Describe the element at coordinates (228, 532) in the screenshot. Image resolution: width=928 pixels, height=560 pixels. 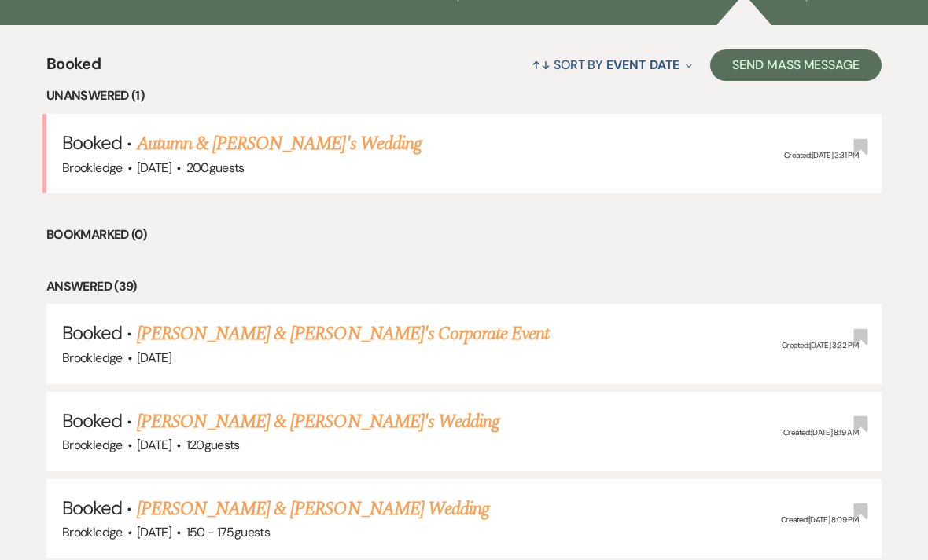
I see `span: 150 - 175 guests` at that location.